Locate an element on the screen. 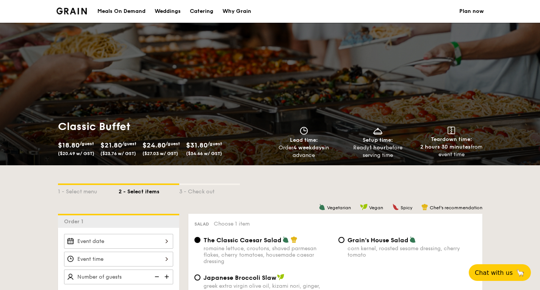  span: ($20.49 w/ GST) is located at coordinates (76, 154).